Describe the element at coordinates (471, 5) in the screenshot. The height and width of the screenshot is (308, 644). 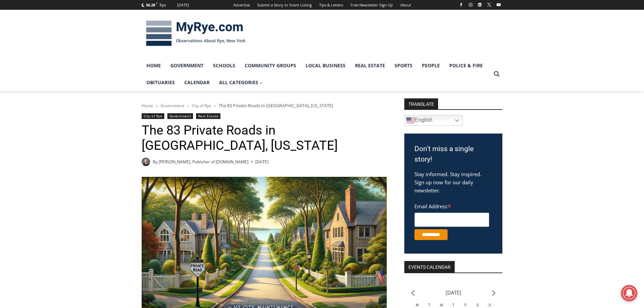
I see `a: Instagram` at that location.